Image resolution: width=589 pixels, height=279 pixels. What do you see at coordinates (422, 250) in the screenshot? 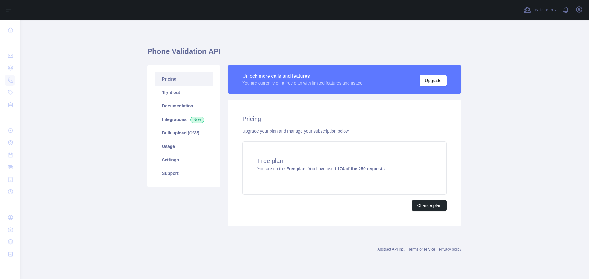
I see `a: Terms of service` at bounding box center [422, 250].